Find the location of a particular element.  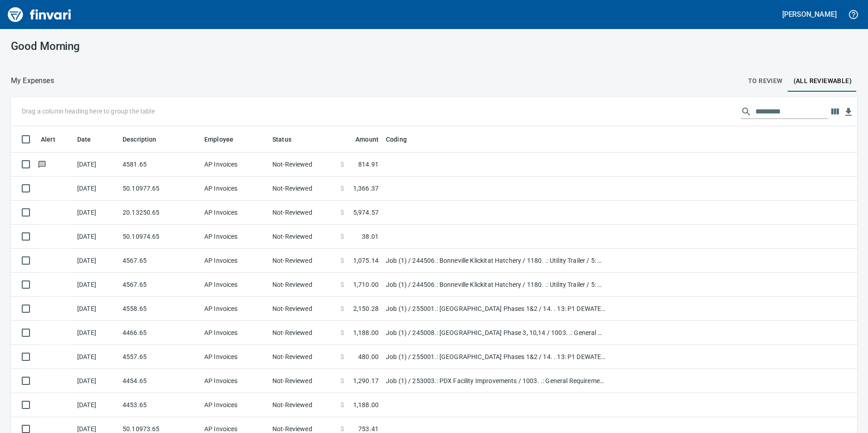

h3: Good Morning is located at coordinates (144, 47).